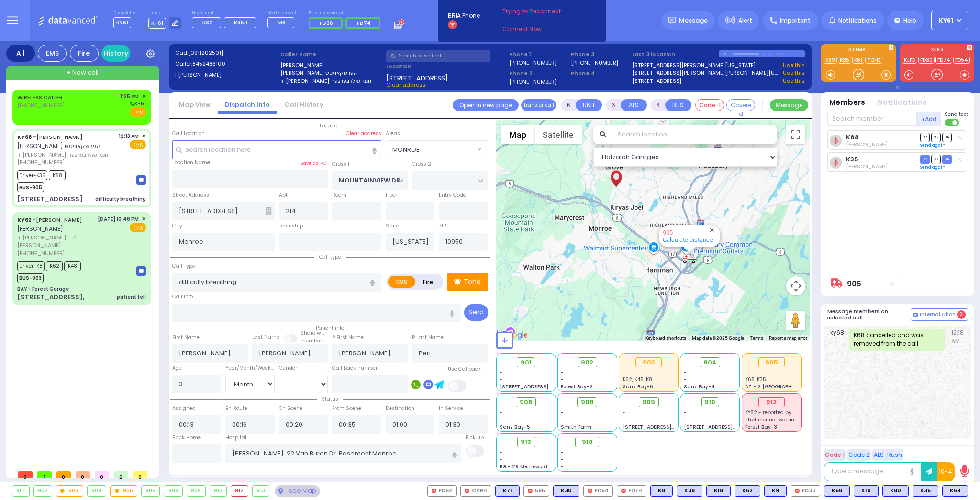 Image resolution: width=980 pixels, height=500 pixels. Describe the element at coordinates (406, 85) in the screenshot. I see `span: Clear address` at that location.